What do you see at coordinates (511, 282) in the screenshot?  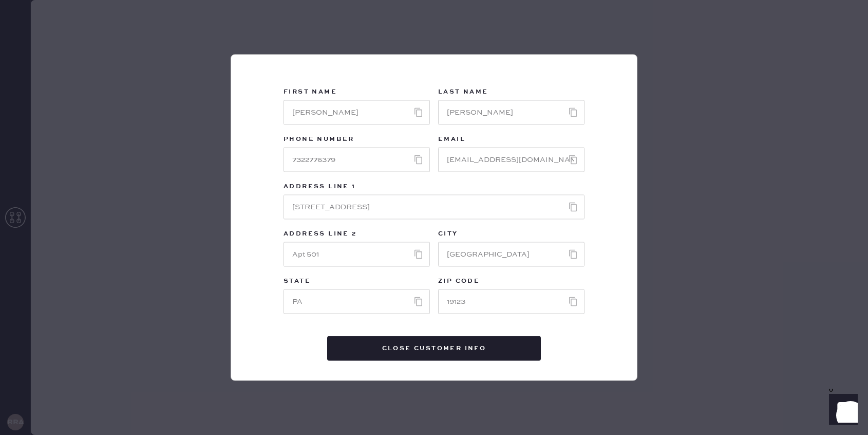 I see `div: ZIP Code` at bounding box center [511, 282].